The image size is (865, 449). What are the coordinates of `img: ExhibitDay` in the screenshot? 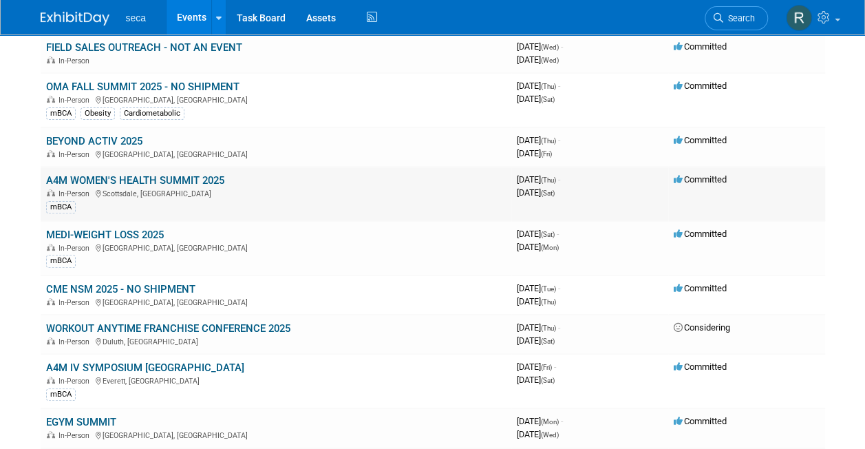 It's located at (75, 19).